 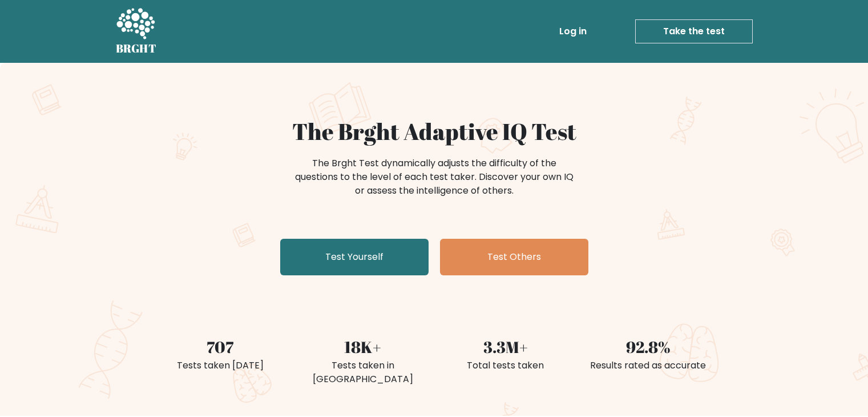 What do you see at coordinates (435, 177) in the screenshot?
I see `div: The Brght Test dynamically adjusts the difficulty of the questions to the level of each test take...` at bounding box center [435, 177].